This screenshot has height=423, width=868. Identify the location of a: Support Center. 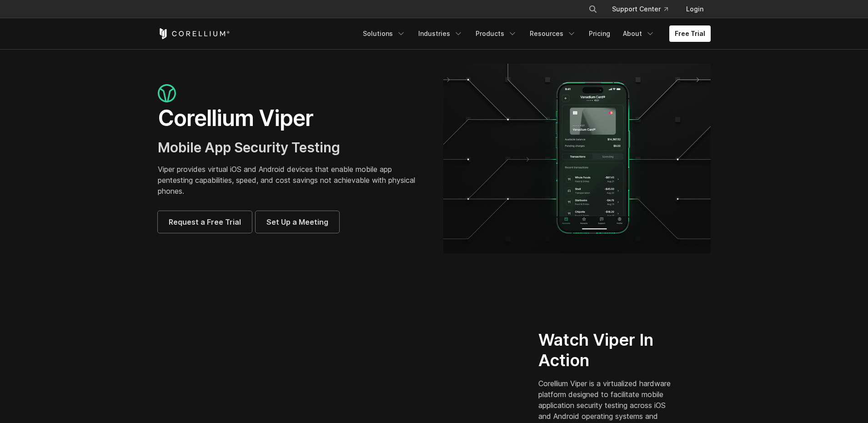
(640, 9).